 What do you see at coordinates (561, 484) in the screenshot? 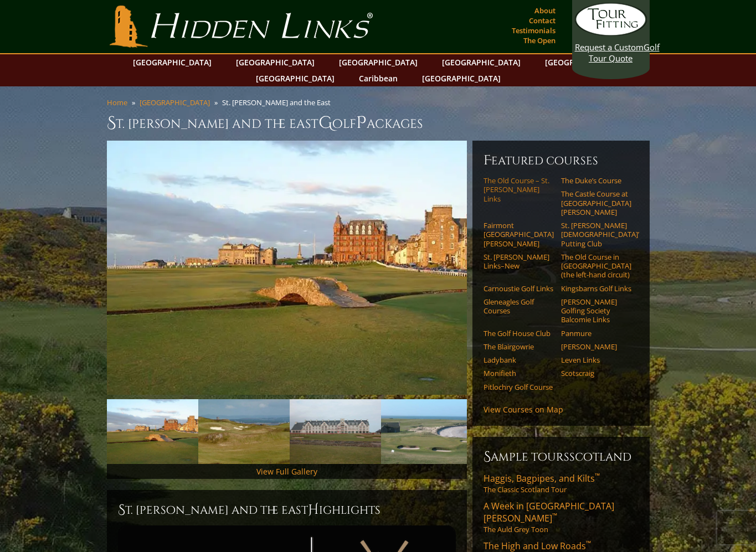
I see `a: Haggis, Bagpipes, and Kilts™The Classic Scotland Tour` at bounding box center [561, 484].